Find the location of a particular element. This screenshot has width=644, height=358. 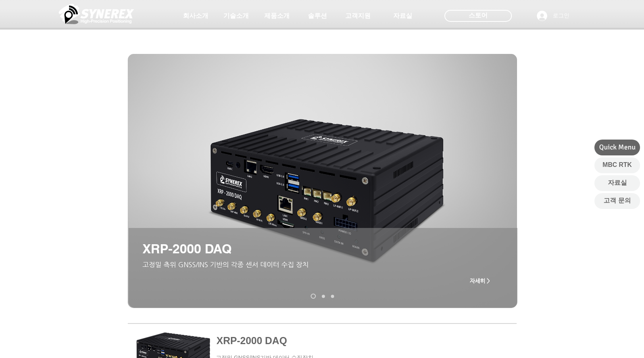

span: 자세히 > is located at coordinates (479, 281).